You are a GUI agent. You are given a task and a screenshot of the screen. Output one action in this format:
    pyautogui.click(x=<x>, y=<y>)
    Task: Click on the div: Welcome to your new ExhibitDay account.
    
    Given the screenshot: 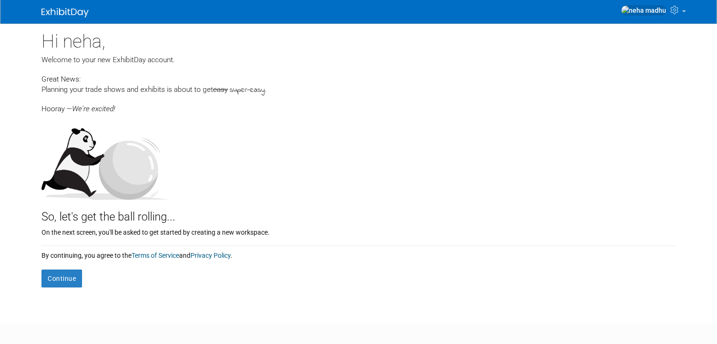 What is the action you would take?
    pyautogui.click(x=358, y=60)
    